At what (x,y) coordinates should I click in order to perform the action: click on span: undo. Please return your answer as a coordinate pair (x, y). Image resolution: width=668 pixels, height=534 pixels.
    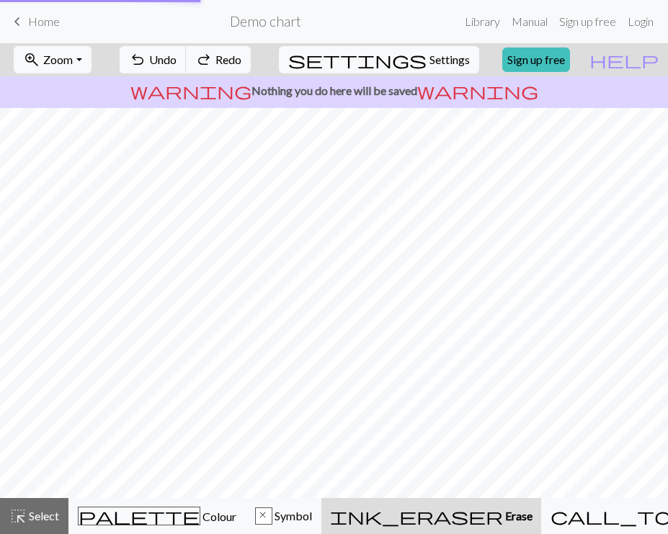
    Looking at the image, I should click on (138, 60).